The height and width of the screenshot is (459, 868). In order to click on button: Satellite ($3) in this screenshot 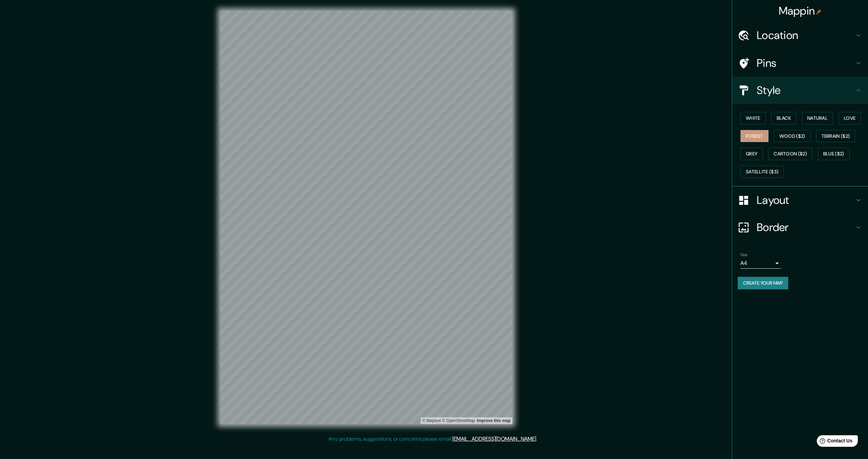, I will do `click(762, 172)`.